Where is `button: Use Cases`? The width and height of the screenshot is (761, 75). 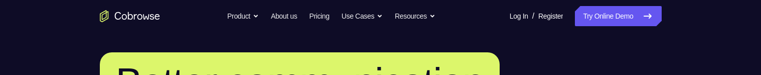
button: Use Cases is located at coordinates (362, 16).